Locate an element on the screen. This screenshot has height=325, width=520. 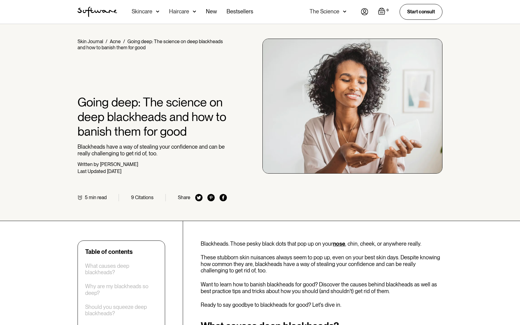
div: 9 is located at coordinates (132, 197).